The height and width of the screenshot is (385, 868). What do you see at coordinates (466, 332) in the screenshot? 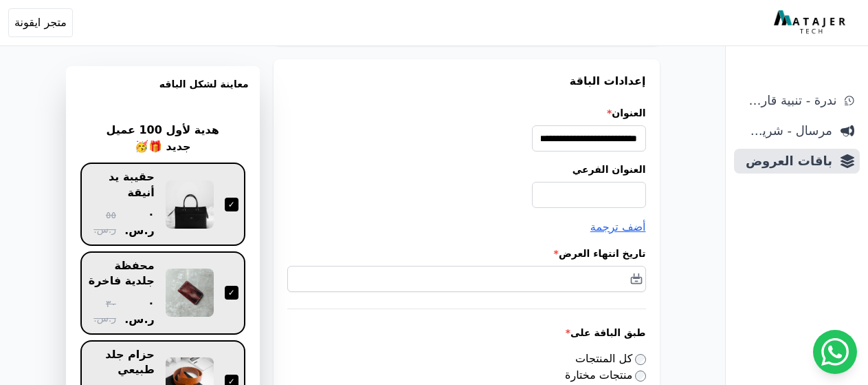
I see `label: طبق الباقة على` at bounding box center [466, 332].